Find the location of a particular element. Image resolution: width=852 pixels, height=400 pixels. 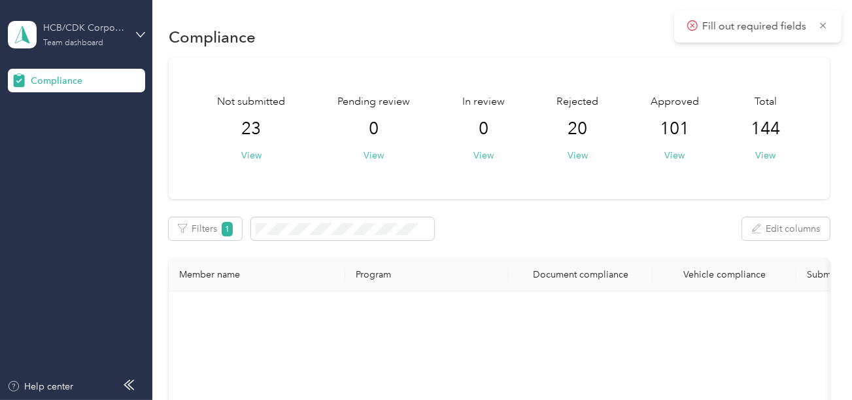

span: 23 is located at coordinates (252, 129).